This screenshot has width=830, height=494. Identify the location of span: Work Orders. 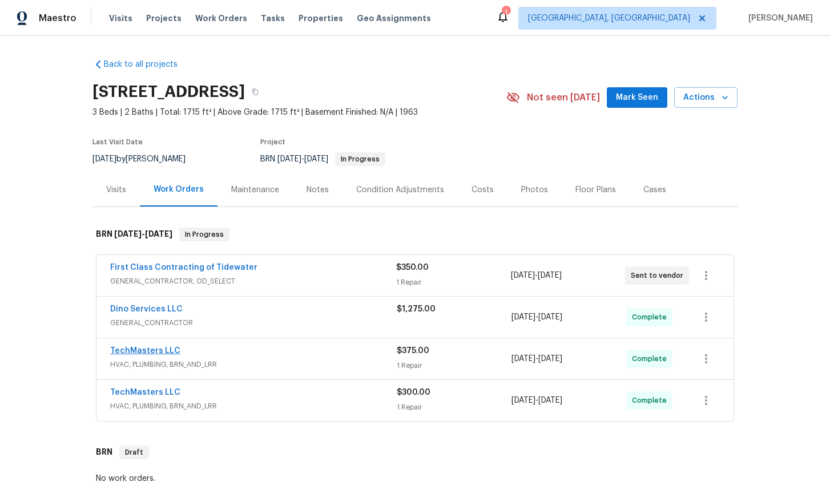
(221, 18).